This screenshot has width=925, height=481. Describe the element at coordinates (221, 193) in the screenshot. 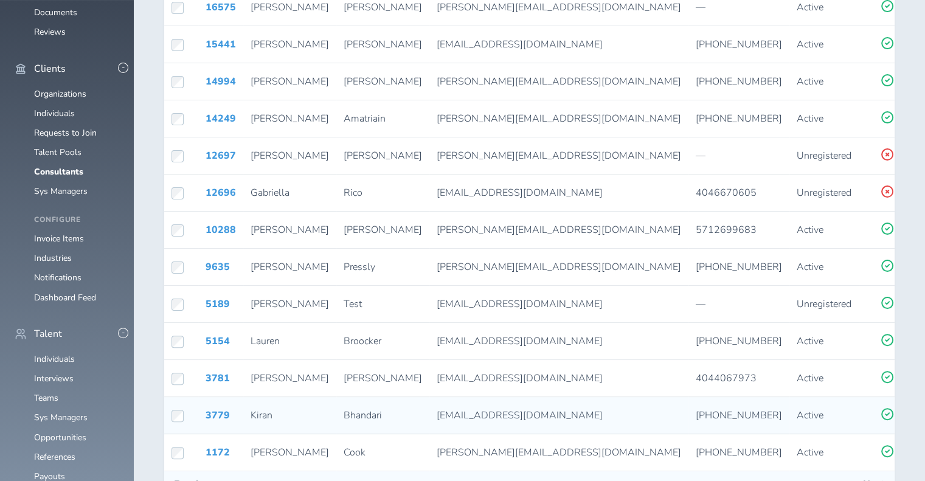

I see `a: 12696` at that location.